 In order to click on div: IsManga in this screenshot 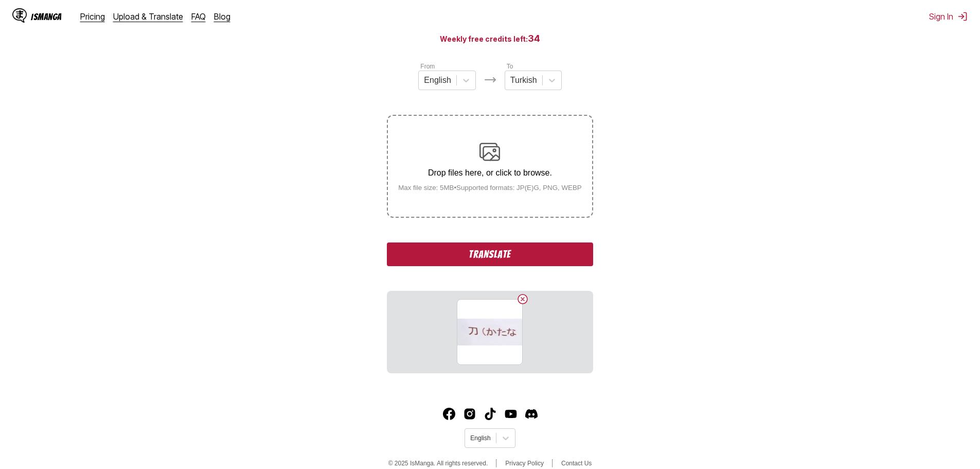, I will do `click(47, 16)`.